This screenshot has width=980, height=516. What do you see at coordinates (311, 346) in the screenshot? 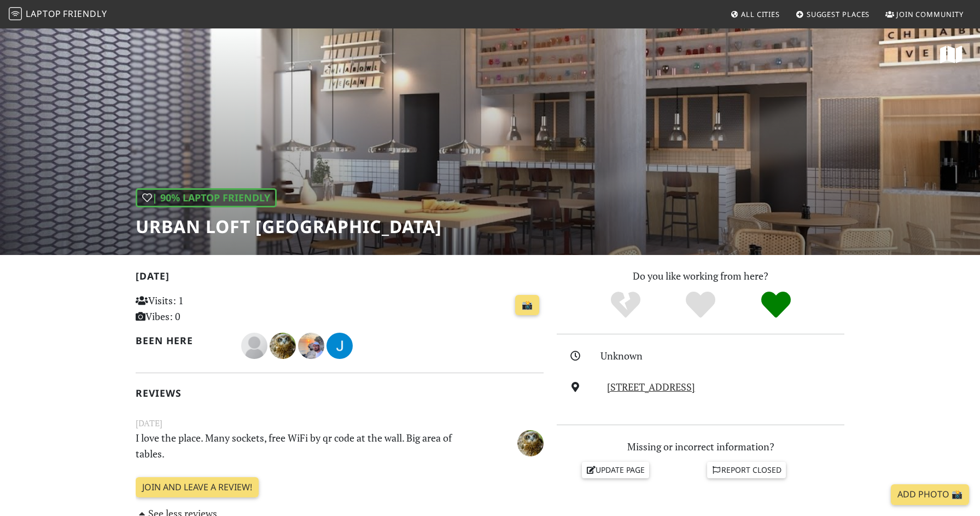
I see `img: 5401-evren.jpg` at bounding box center [311, 346].